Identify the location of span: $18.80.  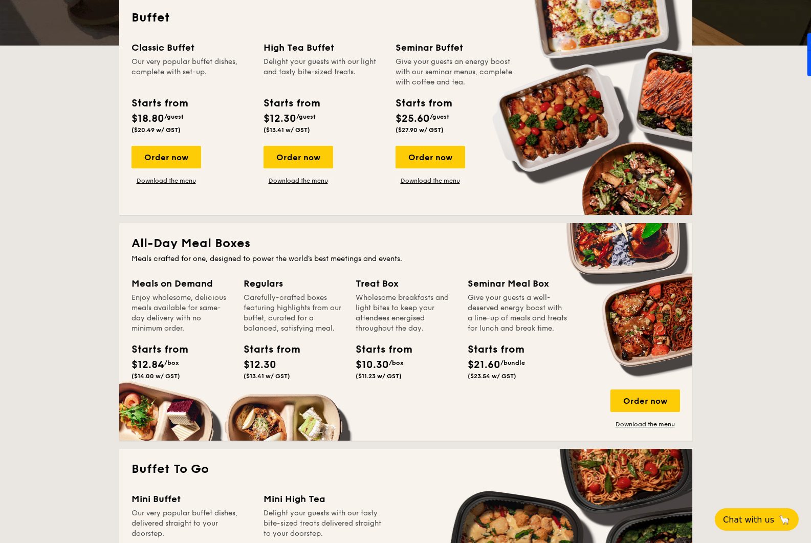
(148, 119).